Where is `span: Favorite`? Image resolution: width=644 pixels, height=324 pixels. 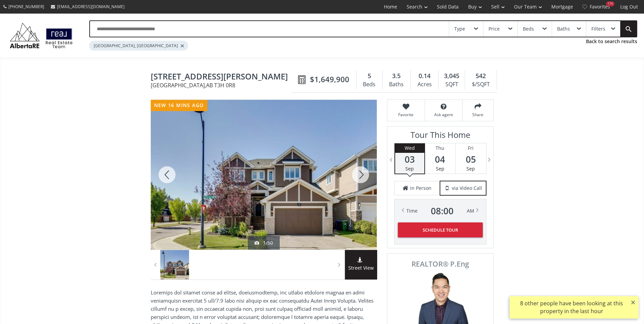 span: Favorite is located at coordinates (406, 114).